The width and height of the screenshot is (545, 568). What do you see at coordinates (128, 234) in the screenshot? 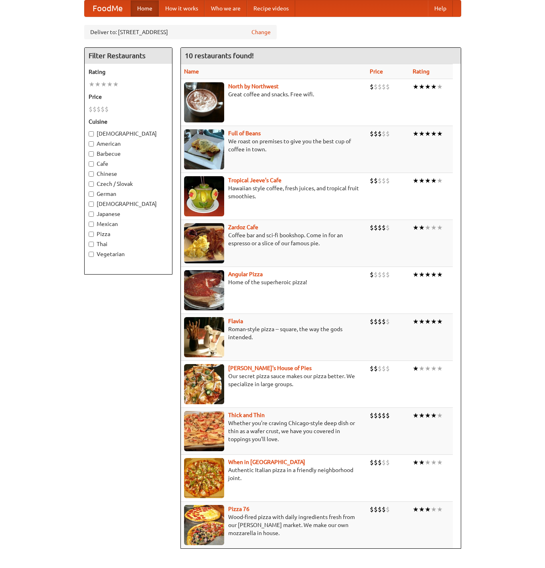
I see `label: Pizza` at bounding box center [128, 234].